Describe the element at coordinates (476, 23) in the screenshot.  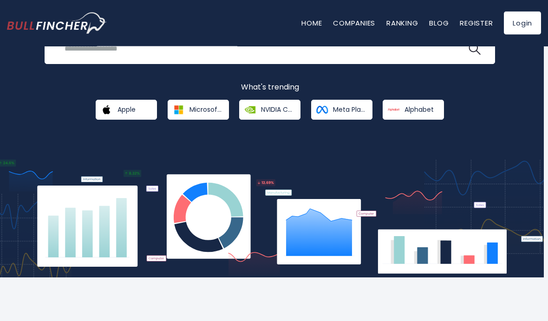
I see `a: Register` at that location.